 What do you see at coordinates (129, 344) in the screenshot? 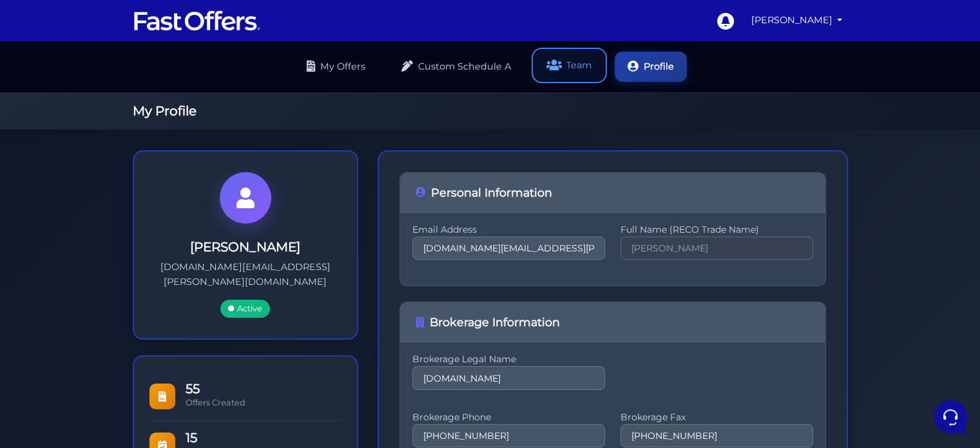
I see `button: Messages` at bounding box center [129, 344].